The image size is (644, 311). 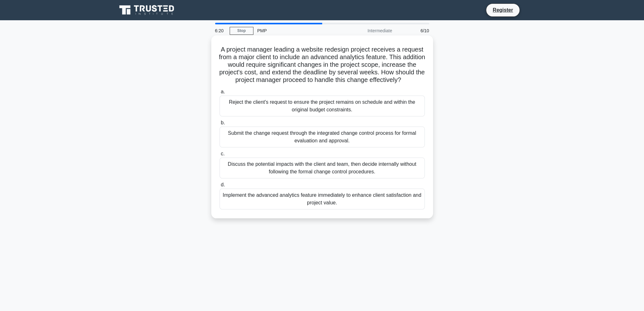 What do you see at coordinates (368, 30) in the screenshot?
I see `div: Intermediate` at bounding box center [368, 30].